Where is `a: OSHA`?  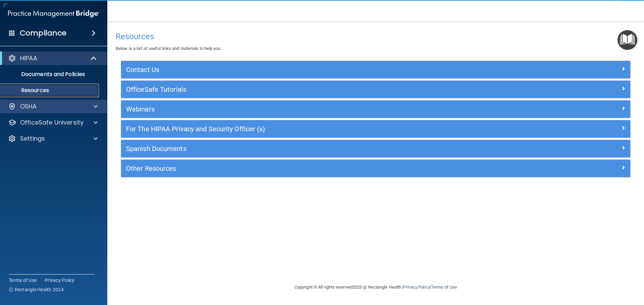
a: OSHA is located at coordinates (52, 107).